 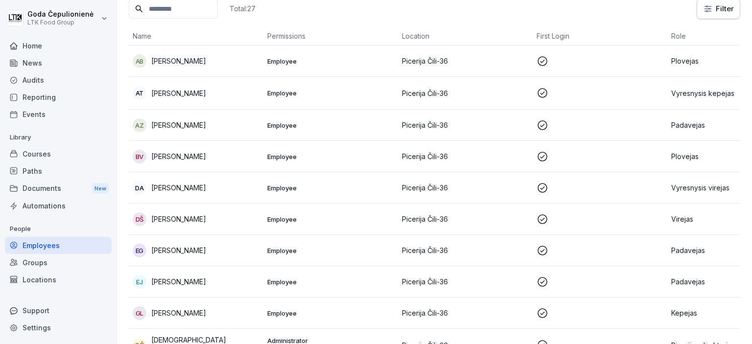 I want to click on a: Home, so click(x=58, y=46).